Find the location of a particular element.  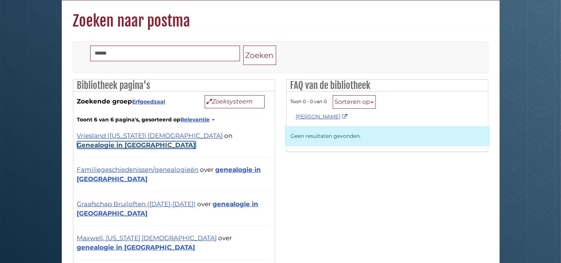

p: Geen resultaten gevonden. is located at coordinates (387, 136).